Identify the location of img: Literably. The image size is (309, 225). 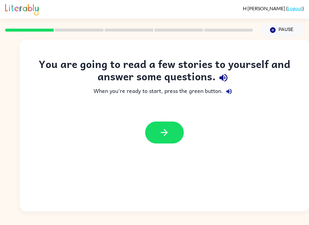
(22, 9).